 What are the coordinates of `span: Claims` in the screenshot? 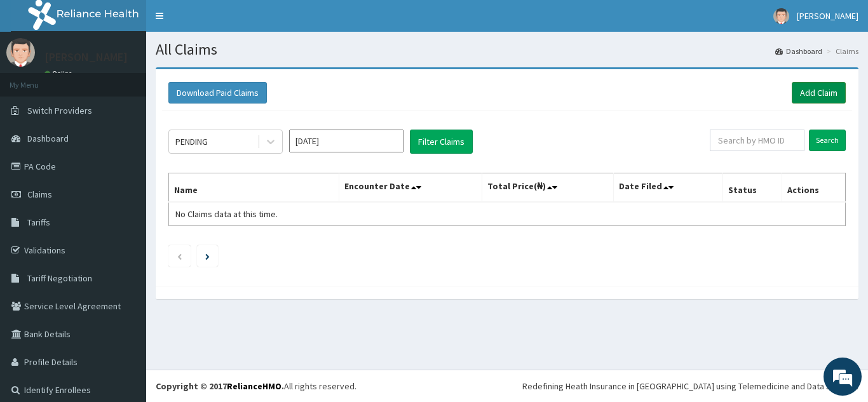 It's located at (39, 194).